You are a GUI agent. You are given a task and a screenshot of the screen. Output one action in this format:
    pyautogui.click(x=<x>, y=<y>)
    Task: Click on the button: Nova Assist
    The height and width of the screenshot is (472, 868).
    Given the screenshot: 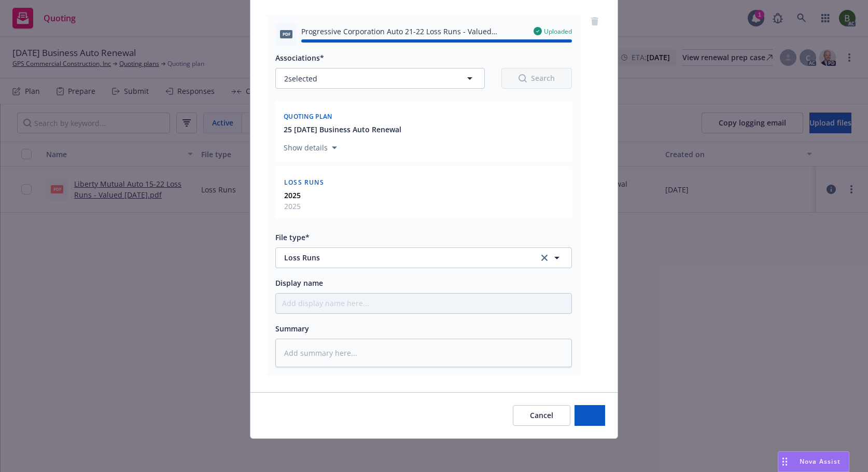 What is the action you would take?
    pyautogui.click(x=814, y=462)
    